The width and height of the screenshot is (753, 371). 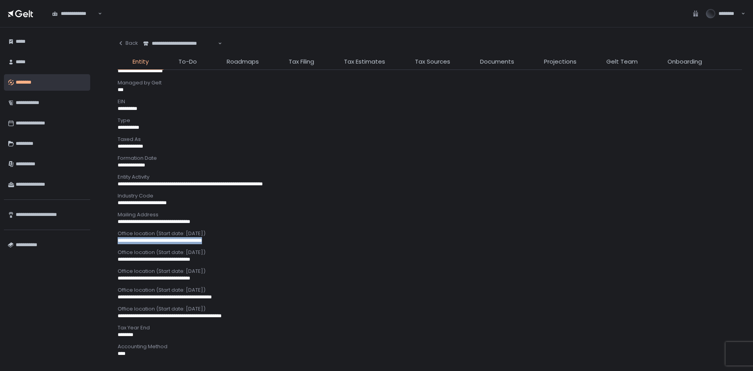 I want to click on div: Mailing Address, so click(x=430, y=215).